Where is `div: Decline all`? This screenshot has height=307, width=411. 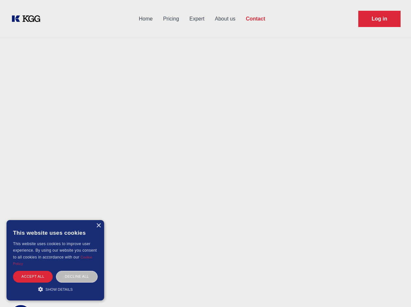
div: Decline all is located at coordinates (77, 277).